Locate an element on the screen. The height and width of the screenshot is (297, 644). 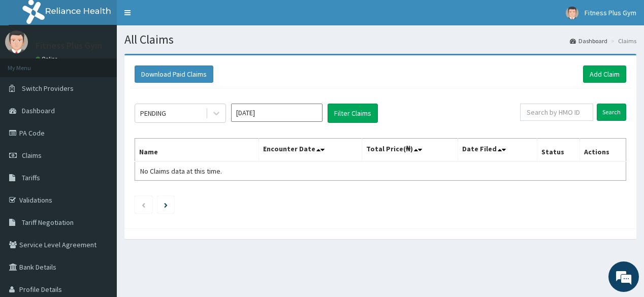
a: Previous page is located at coordinates (143, 205).